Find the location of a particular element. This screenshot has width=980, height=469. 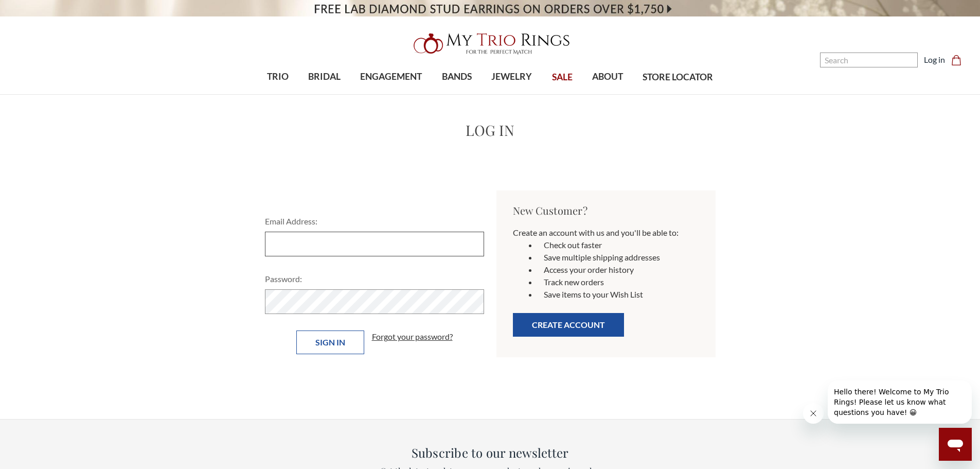

span: BANDS is located at coordinates (457, 77).